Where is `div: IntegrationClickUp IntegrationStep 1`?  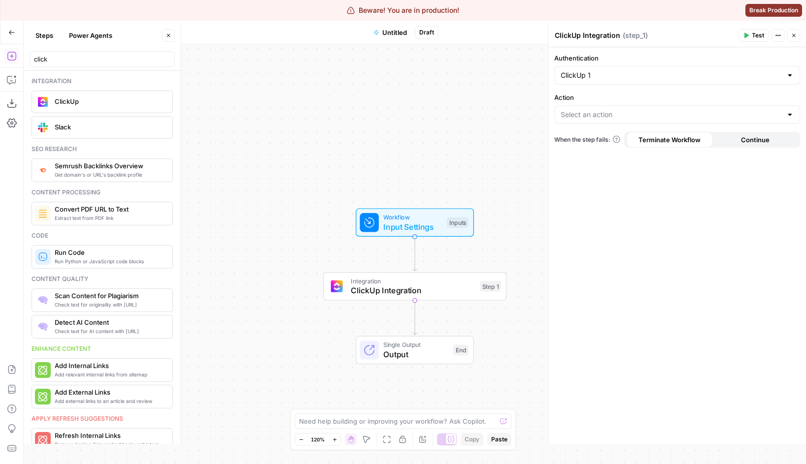 div: IntegrationClickUp IntegrationStep 1 is located at coordinates (415, 287).